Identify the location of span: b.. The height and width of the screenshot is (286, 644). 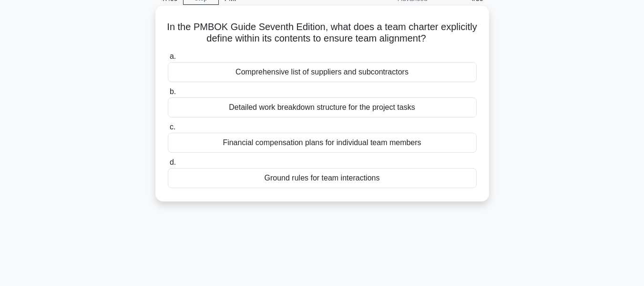
(173, 91).